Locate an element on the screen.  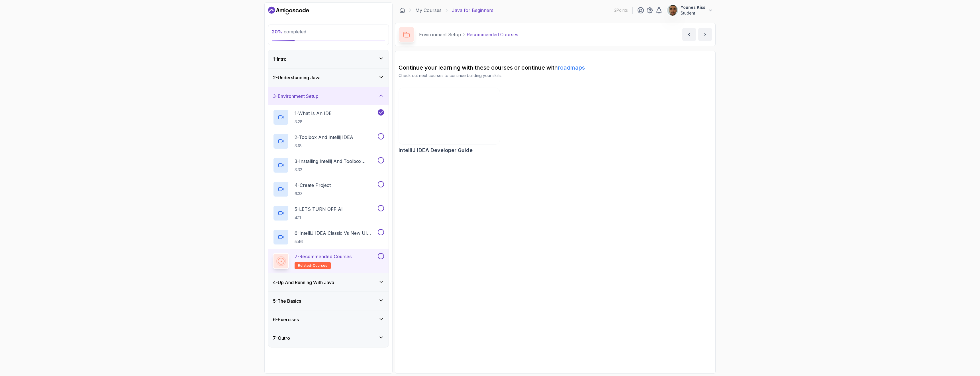
p: 6 - IntelliJ IDEA Classic Vs New UI (User Interface) is located at coordinates (336, 232).